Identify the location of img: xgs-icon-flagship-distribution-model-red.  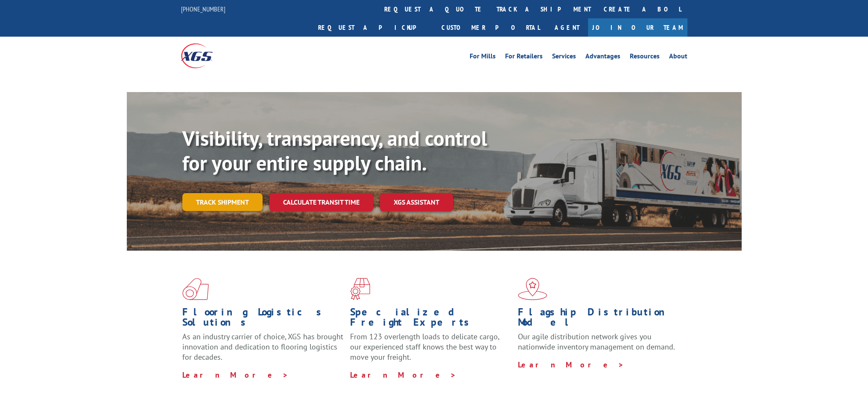
(532, 289).